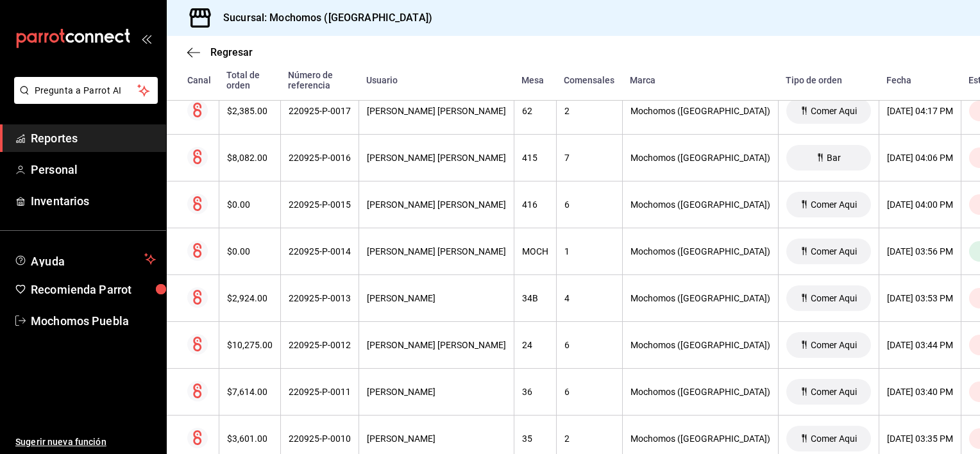 Image resolution: width=980 pixels, height=454 pixels. Describe the element at coordinates (93, 200) in the screenshot. I see `span: Inventarios` at that location.